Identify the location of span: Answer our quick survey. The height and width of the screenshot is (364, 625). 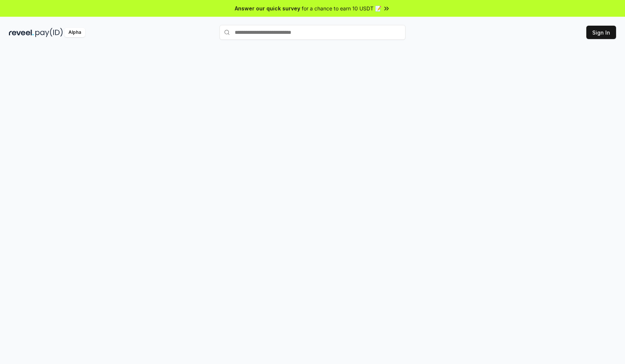
(267, 8).